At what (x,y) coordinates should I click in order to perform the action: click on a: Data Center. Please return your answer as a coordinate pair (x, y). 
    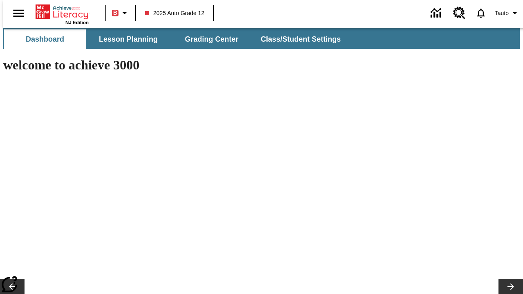
    Looking at the image, I should click on (437, 13).